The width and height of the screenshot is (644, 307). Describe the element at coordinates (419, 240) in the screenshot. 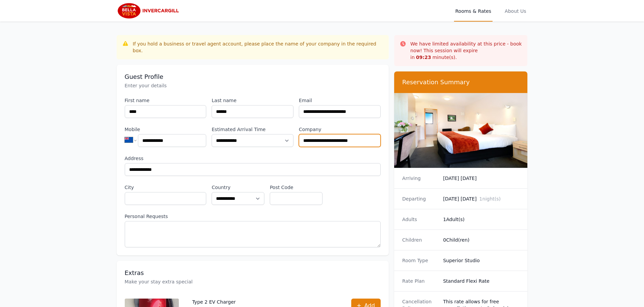

I see `dt: Children` at that location.